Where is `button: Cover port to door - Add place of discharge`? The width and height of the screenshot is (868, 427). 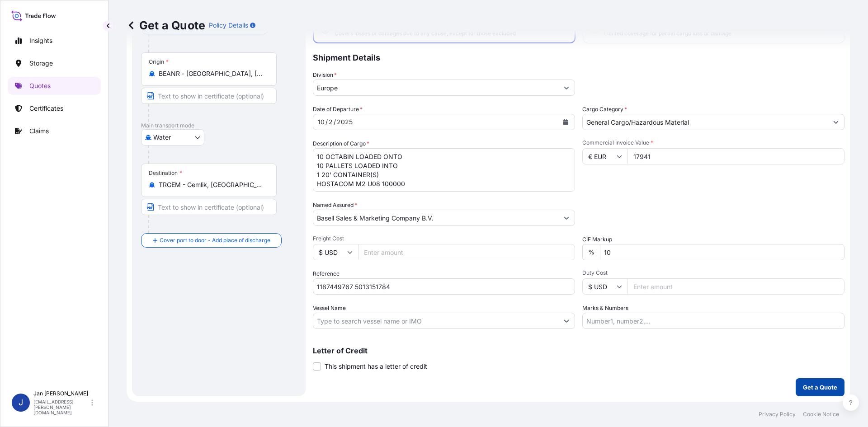
button: Cover port to door - Add place of discharge is located at coordinates (211, 240).